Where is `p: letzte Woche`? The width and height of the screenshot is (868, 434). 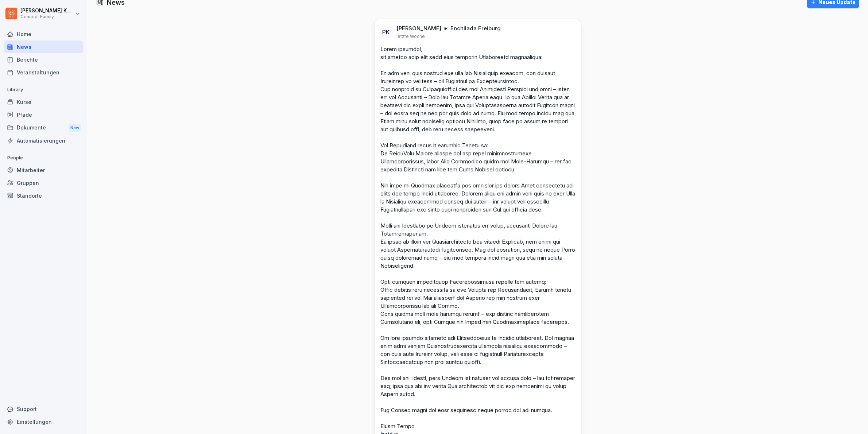
p: letzte Woche is located at coordinates (410, 37).